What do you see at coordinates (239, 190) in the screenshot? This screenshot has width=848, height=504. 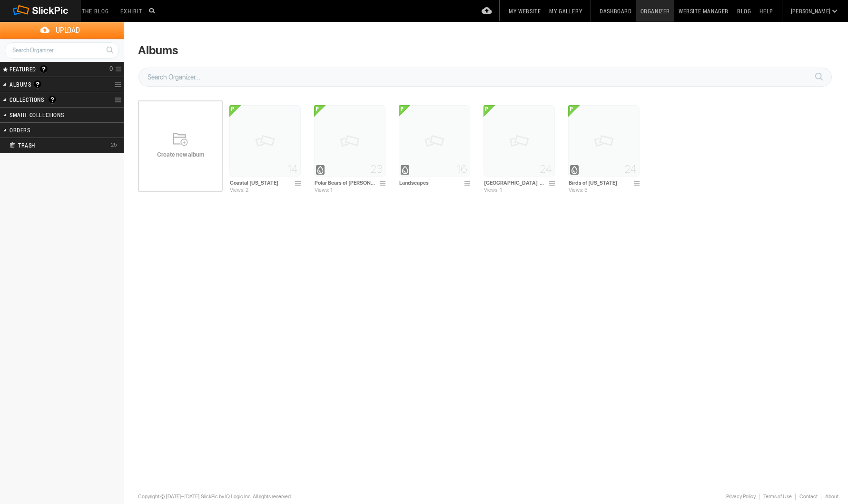 I see `span: Views: 2` at bounding box center [239, 190].